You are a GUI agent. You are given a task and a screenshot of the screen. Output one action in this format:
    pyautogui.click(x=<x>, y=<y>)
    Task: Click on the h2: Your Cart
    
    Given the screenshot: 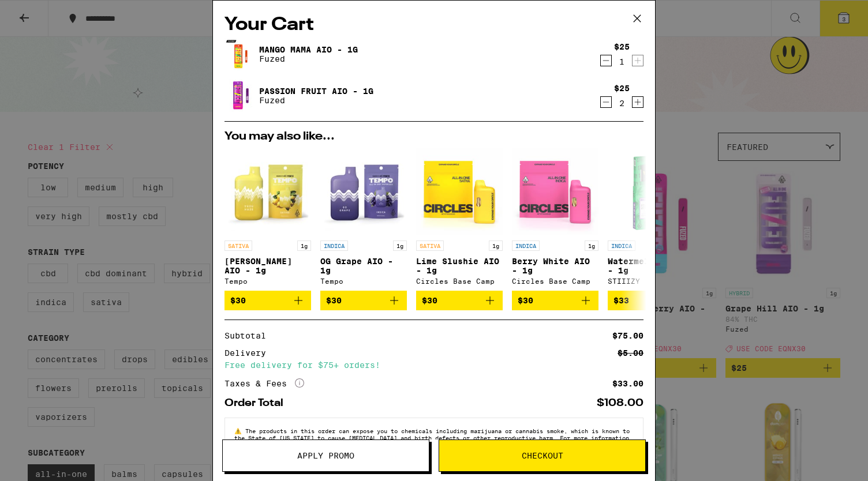 What is the action you would take?
    pyautogui.click(x=434, y=25)
    